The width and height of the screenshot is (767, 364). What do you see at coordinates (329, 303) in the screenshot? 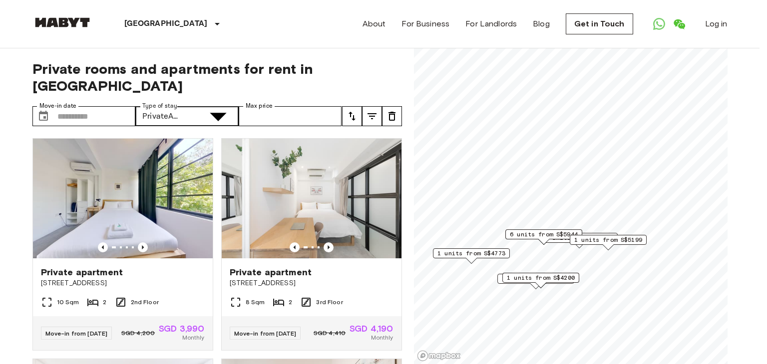
I see `span: 3rd Floor` at bounding box center [329, 303].